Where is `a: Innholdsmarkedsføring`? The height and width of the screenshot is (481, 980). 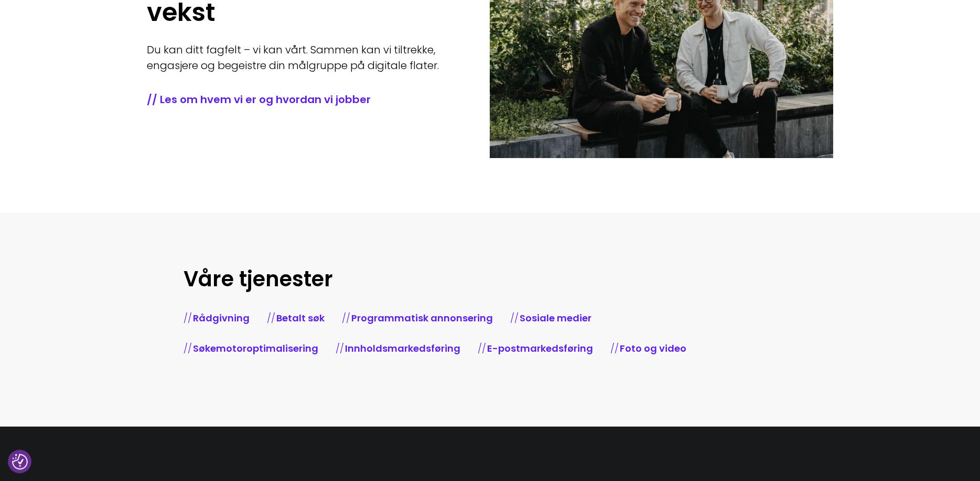
a: Innholdsmarkedsføring is located at coordinates (403, 348).